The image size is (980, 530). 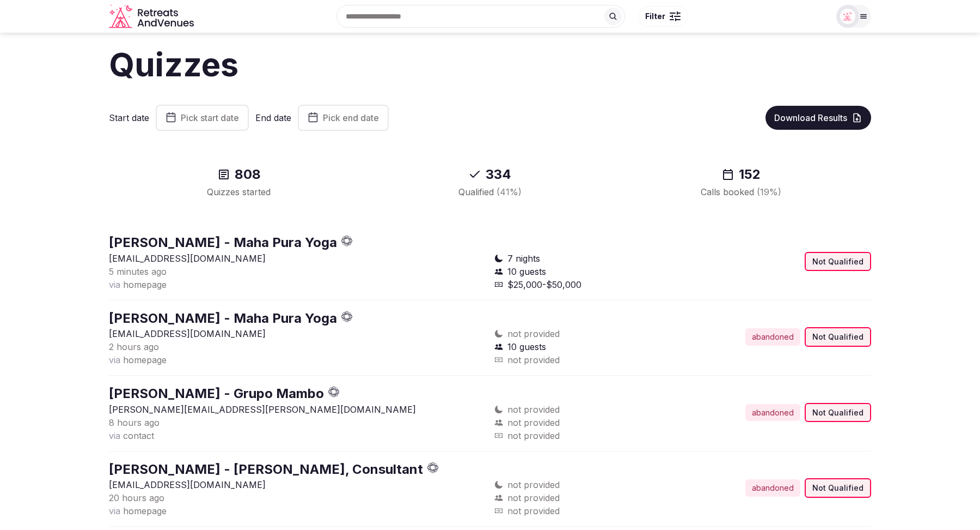 I want to click on div: Qualified, so click(x=490, y=192).